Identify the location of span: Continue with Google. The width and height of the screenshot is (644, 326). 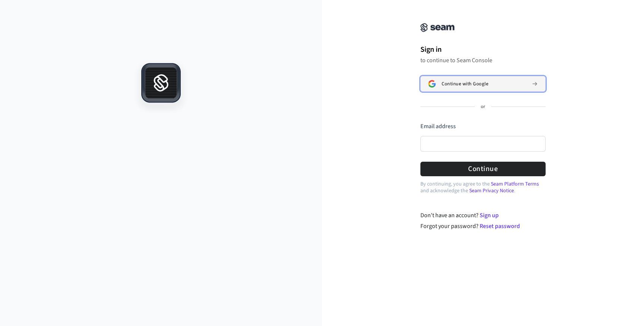
(465, 84).